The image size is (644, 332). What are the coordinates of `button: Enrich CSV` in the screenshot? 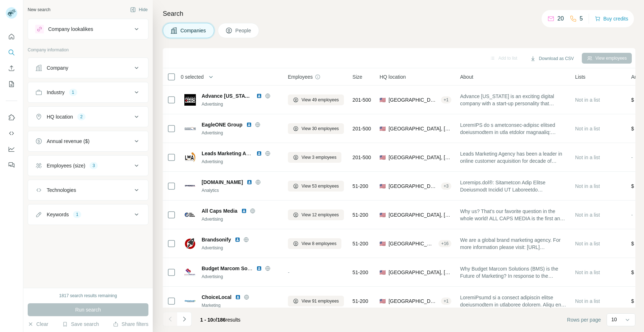 It's located at (11, 68).